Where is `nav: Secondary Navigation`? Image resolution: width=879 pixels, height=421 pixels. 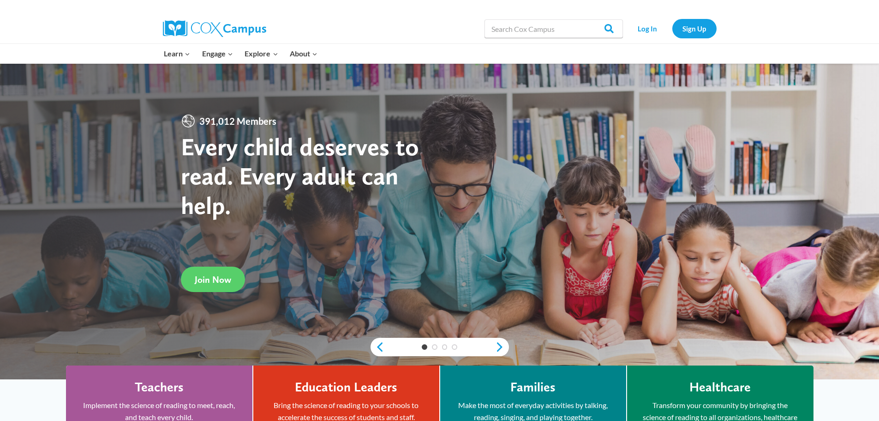 nav: Secondary Navigation is located at coordinates (672, 28).